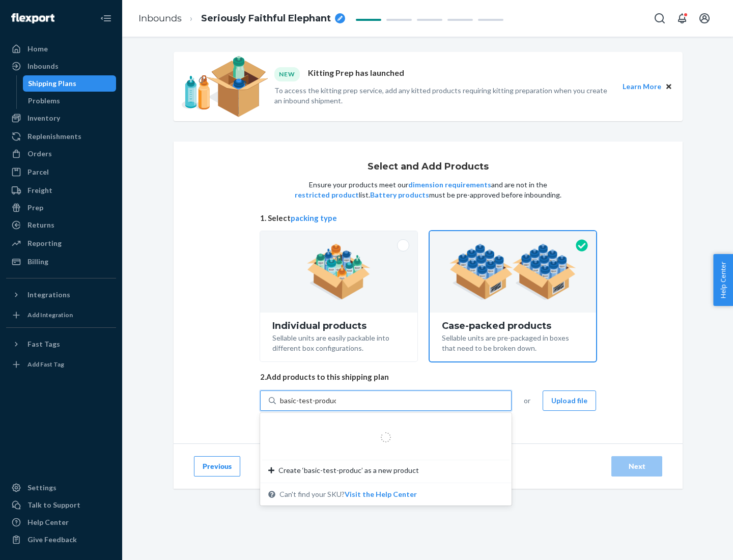 The width and height of the screenshot is (733, 560). Describe the element at coordinates (43, 66) in the screenshot. I see `div: Inbounds` at that location.